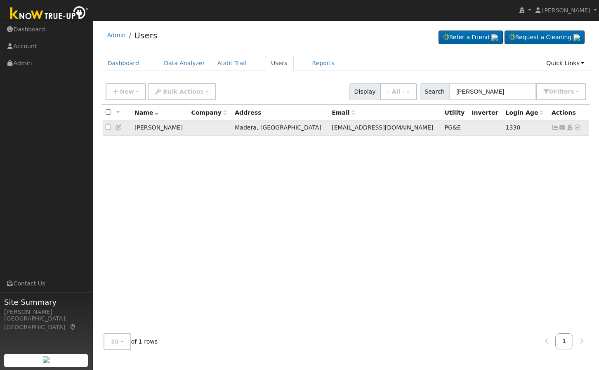  I want to click on span: Email, so click(343, 113).